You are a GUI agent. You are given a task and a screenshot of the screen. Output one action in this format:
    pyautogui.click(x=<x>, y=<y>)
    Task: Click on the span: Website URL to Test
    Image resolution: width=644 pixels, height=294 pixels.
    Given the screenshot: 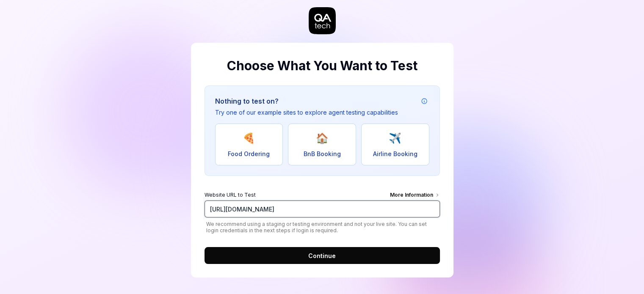 What is the action you would take?
    pyautogui.click(x=230, y=196)
    